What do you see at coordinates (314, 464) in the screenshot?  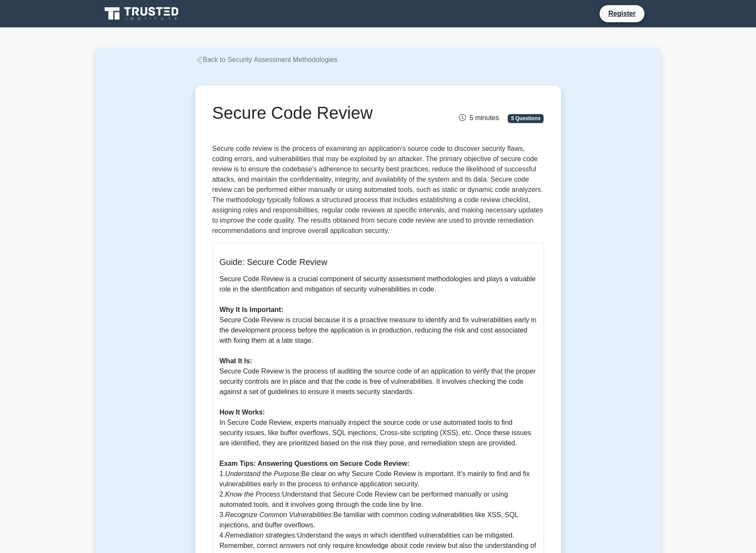 I see `b: Exam Tips: Answering Questions on Secure Code Review:` at bounding box center [314, 464].